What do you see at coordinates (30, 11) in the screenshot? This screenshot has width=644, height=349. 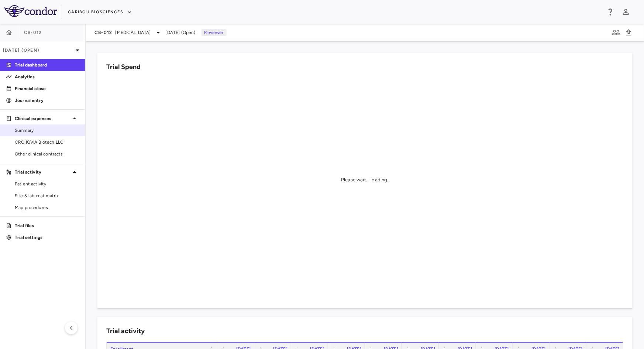 I see `img: logo-full-SnFGN8VE.png` at bounding box center [30, 11].